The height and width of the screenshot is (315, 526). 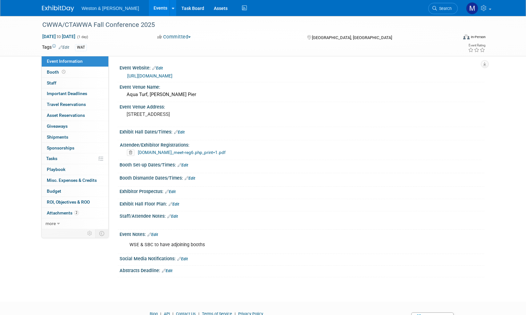 I want to click on div: Staff/Attendee Notes:, so click(x=302, y=216).